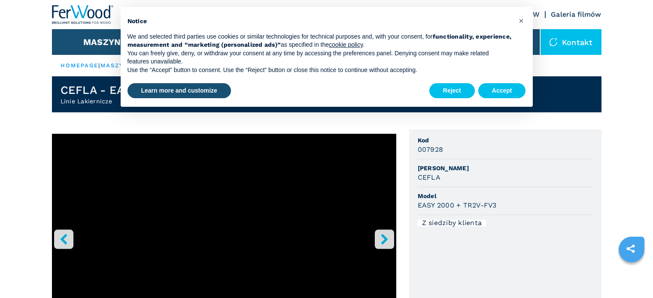  What do you see at coordinates (576, 14) in the screenshot?
I see `a: Galeria filmów` at bounding box center [576, 14].